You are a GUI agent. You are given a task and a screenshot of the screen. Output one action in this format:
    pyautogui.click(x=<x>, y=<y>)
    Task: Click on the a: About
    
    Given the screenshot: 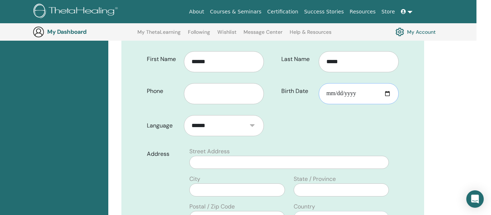 What is the action you would take?
    pyautogui.click(x=196, y=12)
    